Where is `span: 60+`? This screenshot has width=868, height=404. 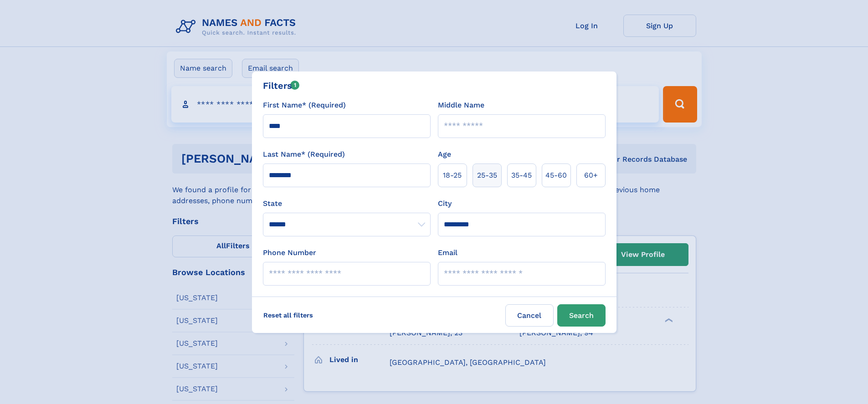
span: 60+ is located at coordinates (591, 175).